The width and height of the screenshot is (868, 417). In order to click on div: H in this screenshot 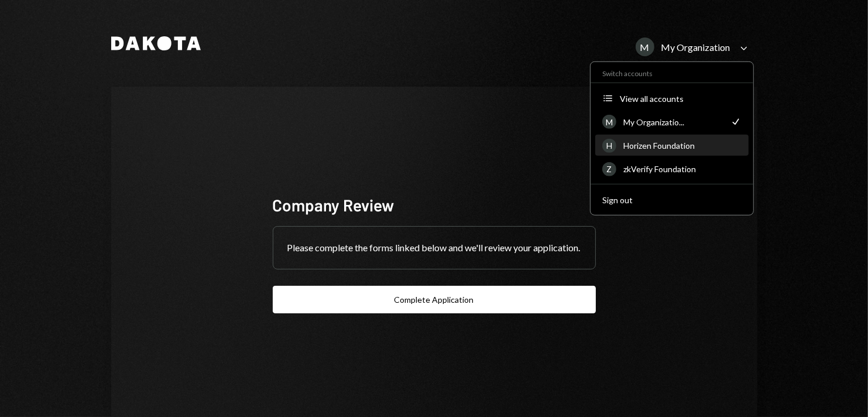, I will do `click(609, 145)`.